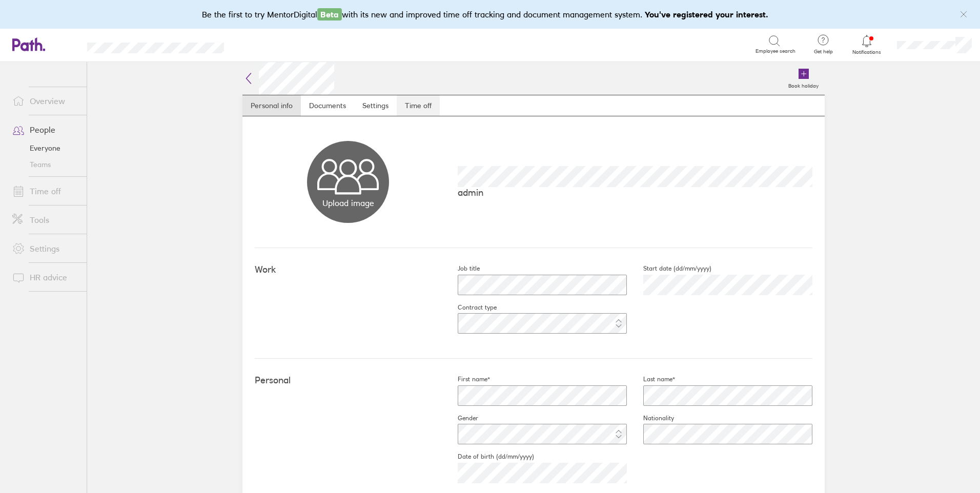  I want to click on a: Book holiday, so click(803, 78).